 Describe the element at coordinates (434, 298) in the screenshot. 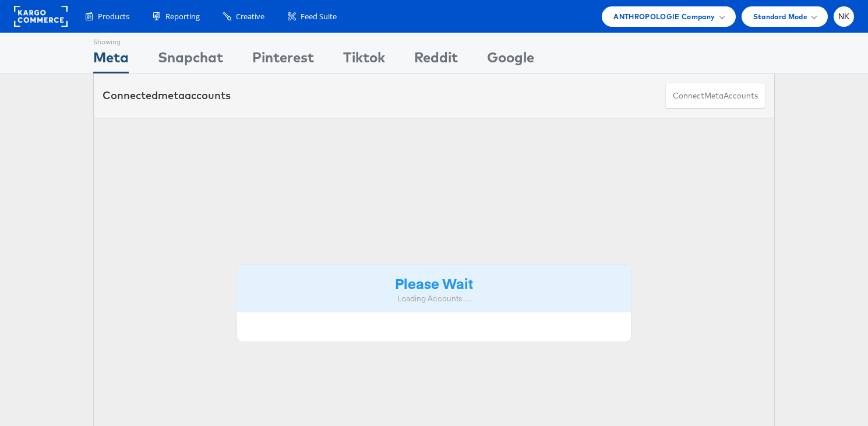

I see `div: Loading Accounts ....` at that location.